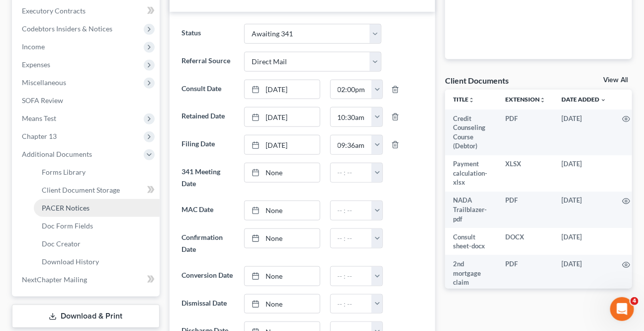 The width and height of the screenshot is (644, 331). What do you see at coordinates (476, 80) in the screenshot?
I see `div: Client Documents` at bounding box center [476, 80].